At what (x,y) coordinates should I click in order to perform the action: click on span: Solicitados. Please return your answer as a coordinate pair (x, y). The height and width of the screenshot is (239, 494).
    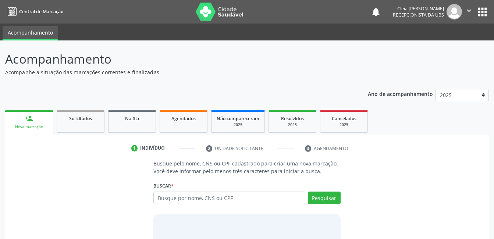
    Looking at the image, I should click on (81, 118).